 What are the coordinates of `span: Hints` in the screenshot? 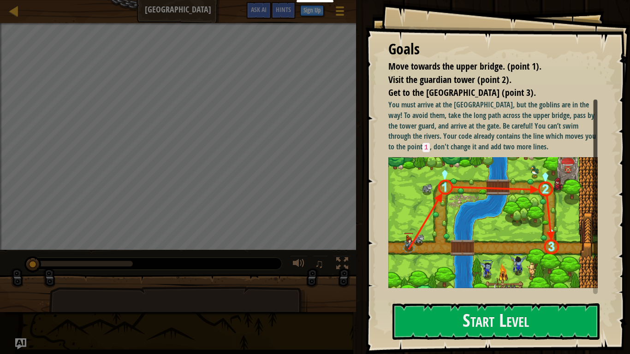 It's located at (283, 9).